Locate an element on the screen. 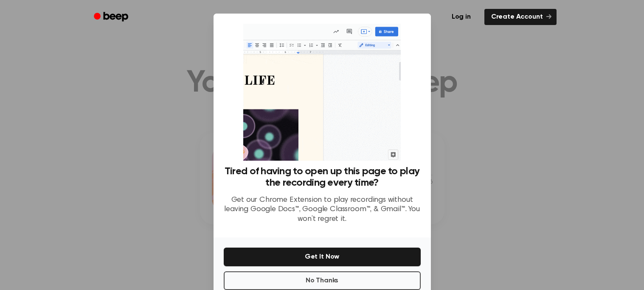  a: Create Account is located at coordinates (520, 17).